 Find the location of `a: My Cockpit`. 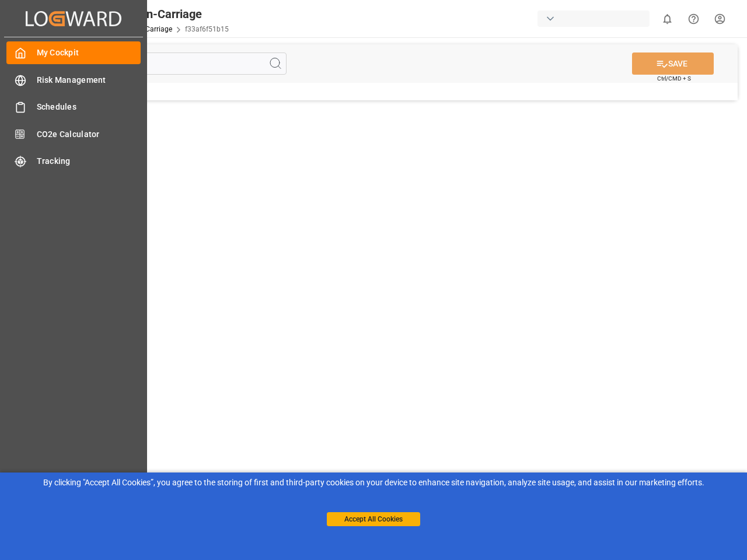

a: My Cockpit is located at coordinates (74, 53).